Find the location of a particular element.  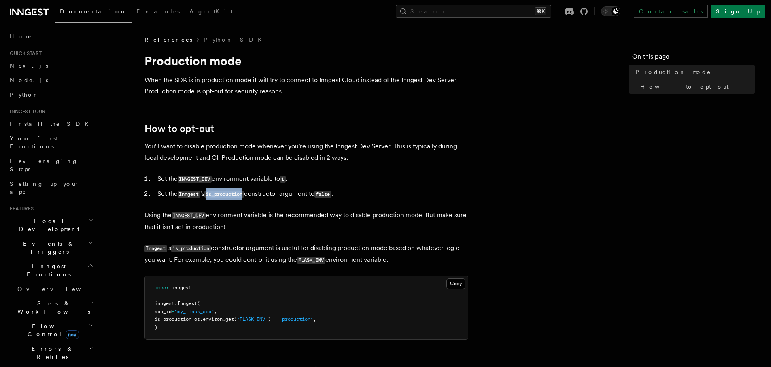

kbd: ⌘K is located at coordinates (541, 11).